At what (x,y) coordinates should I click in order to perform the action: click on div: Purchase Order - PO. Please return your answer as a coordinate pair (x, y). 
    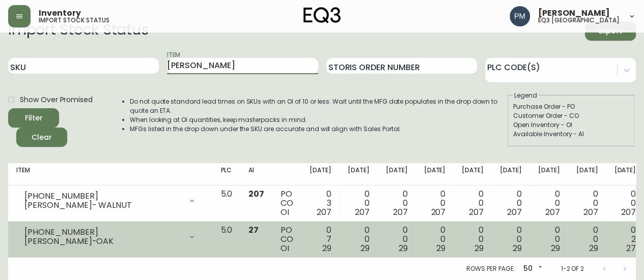
    Looking at the image, I should click on (571, 107).